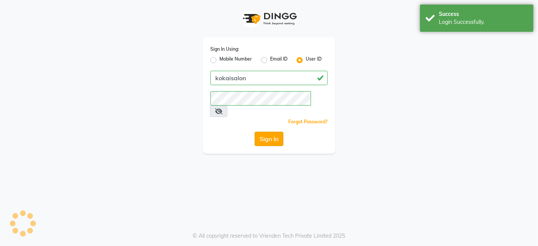 This screenshot has height=246, width=538. What do you see at coordinates (279, 60) in the screenshot?
I see `label: Email ID` at bounding box center [279, 60].